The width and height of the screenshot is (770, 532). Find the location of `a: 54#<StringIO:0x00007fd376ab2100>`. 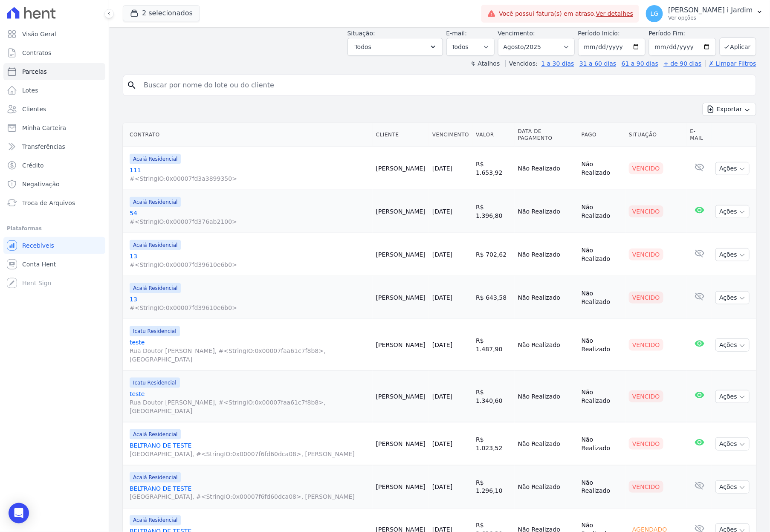

a: 54#<StringIO:0x00007fd376ab2100> is located at coordinates (250, 217).